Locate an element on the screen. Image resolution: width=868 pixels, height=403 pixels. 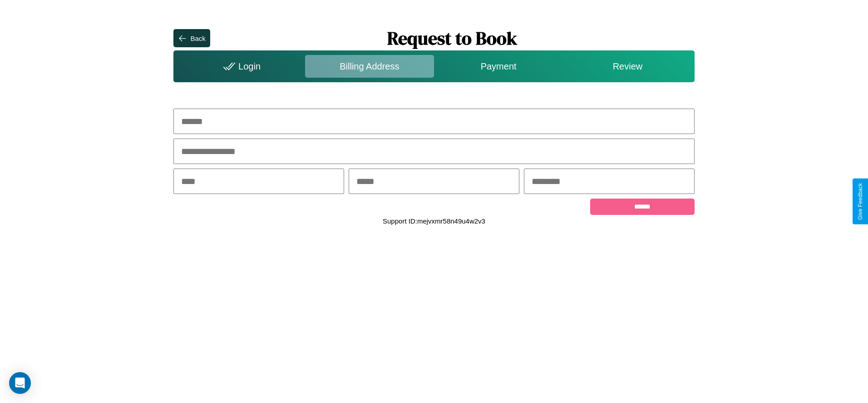
div: Back is located at coordinates (198, 38).